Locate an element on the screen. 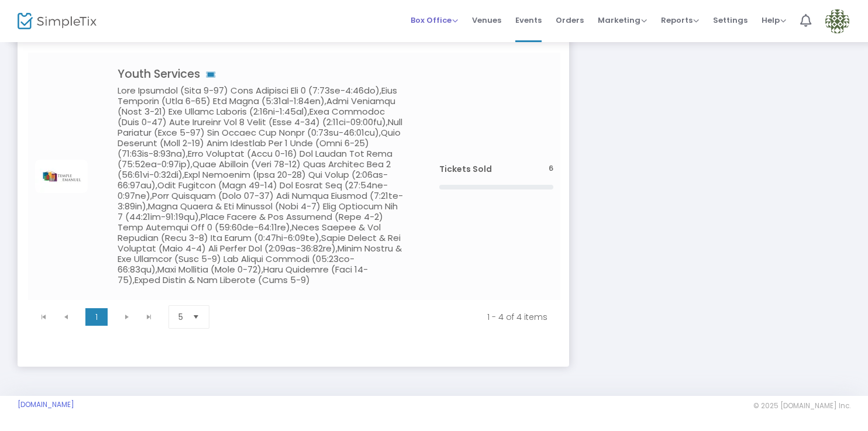  span: Page 1 is located at coordinates (97, 317).